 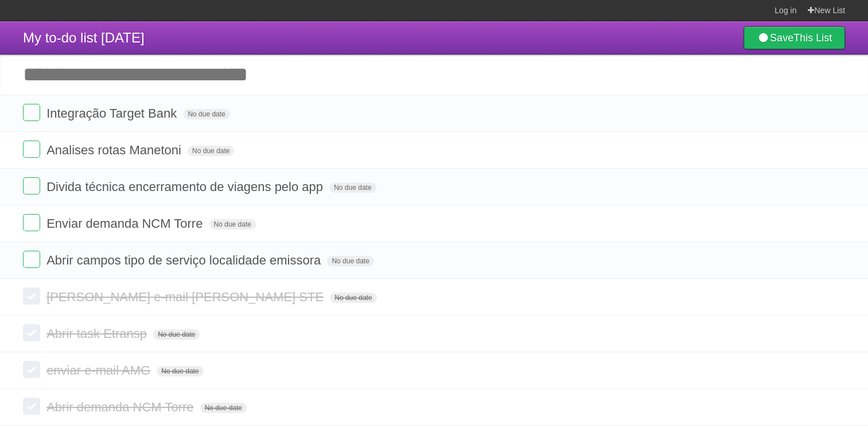 What do you see at coordinates (98, 333) in the screenshot?
I see `span: Abrir task Etransp` at bounding box center [98, 333].